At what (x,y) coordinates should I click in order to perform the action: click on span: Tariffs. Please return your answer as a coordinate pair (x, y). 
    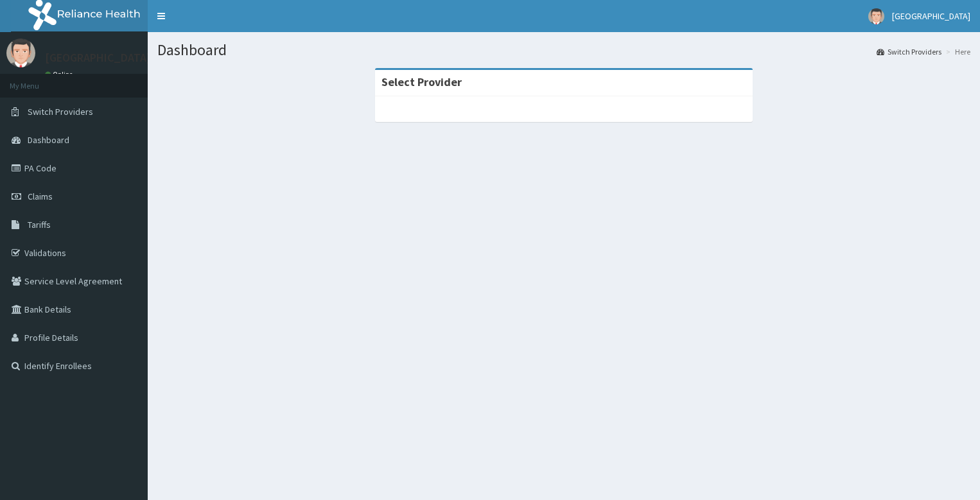
    Looking at the image, I should click on (39, 225).